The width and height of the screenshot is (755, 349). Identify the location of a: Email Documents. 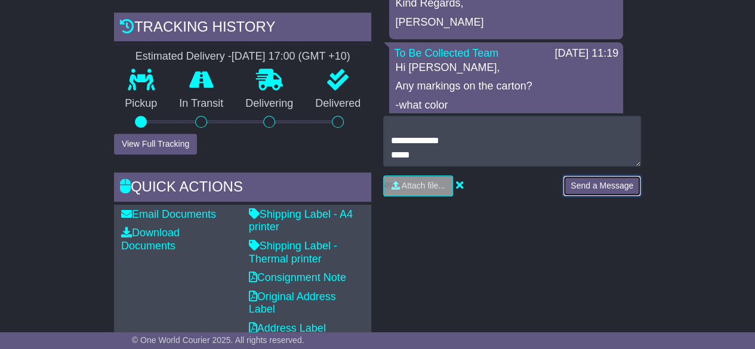
(168, 214).